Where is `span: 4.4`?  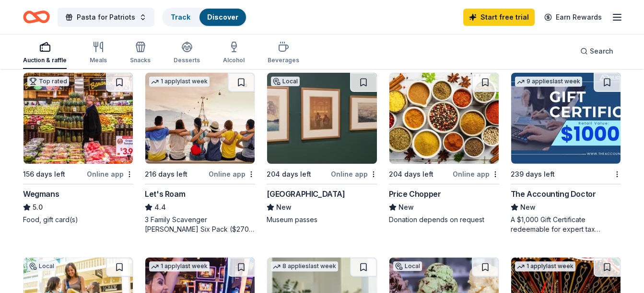
span: 4.4 is located at coordinates (160, 207).